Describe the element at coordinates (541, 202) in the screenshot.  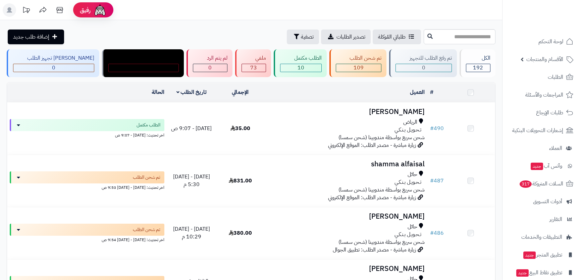
I see `a: أدوات التسويق` at that location.